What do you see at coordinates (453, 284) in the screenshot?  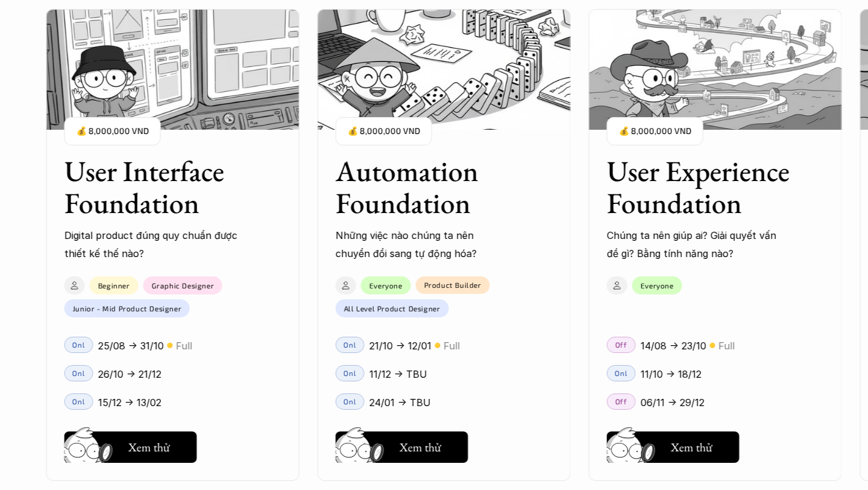 I see `p: Product Builder` at bounding box center [453, 284].